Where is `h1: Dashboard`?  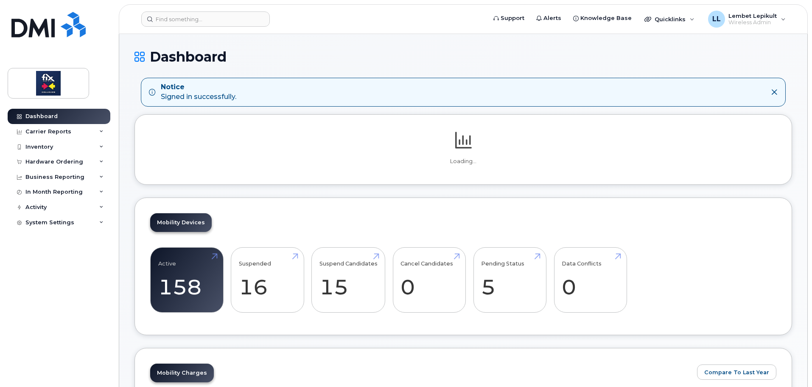
h1: Dashboard is located at coordinates (463, 56).